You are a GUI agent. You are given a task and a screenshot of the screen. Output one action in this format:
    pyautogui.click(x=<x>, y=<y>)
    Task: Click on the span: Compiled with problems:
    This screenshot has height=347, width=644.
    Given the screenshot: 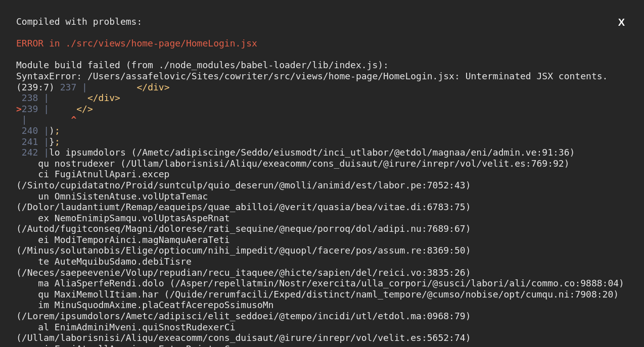 What is the action you would take?
    pyautogui.click(x=79, y=21)
    